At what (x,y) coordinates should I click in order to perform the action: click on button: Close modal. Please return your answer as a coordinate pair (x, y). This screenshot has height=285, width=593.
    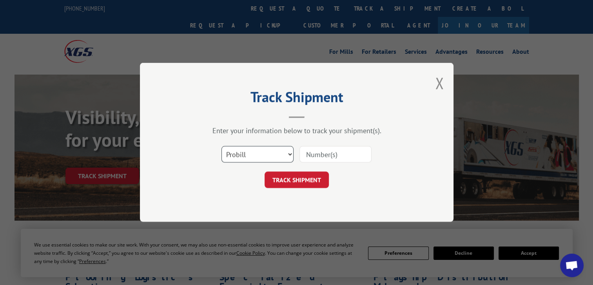
    Looking at the image, I should click on (439, 83).